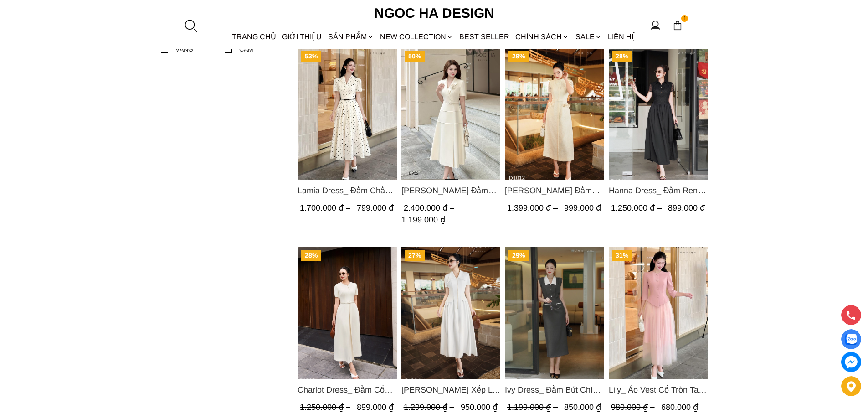 Image resolution: width=868 pixels, height=419 pixels. What do you see at coordinates (555, 313) in the screenshot?
I see `img: Ivy Dress_ Đầm Bút Chì Vai Chờm Màu Ghi Mix Cổ Trắng D1005` at bounding box center [555, 313].